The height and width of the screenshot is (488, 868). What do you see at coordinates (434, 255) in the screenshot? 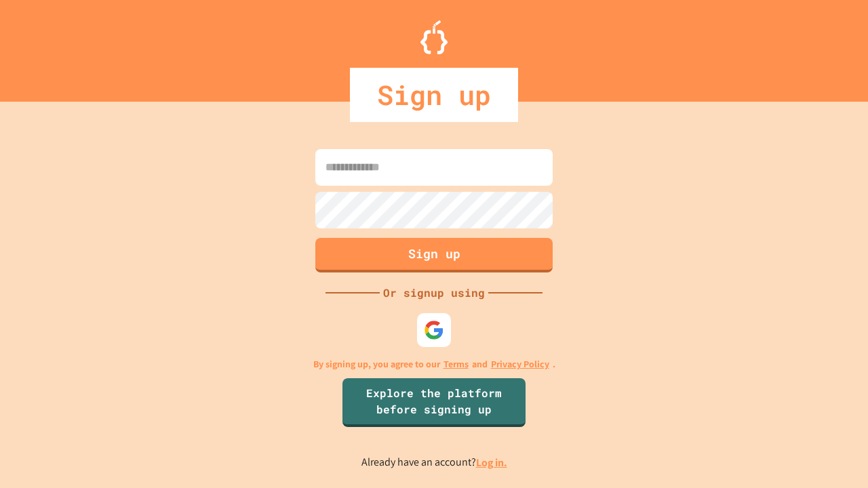
I see `button: Sign up` at bounding box center [434, 255].